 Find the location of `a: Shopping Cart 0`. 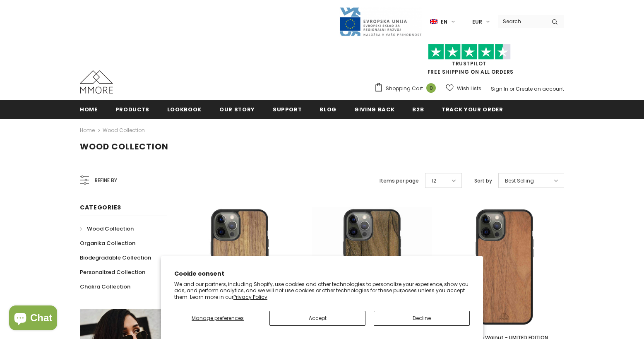

a: Shopping Cart 0 is located at coordinates (407, 89).